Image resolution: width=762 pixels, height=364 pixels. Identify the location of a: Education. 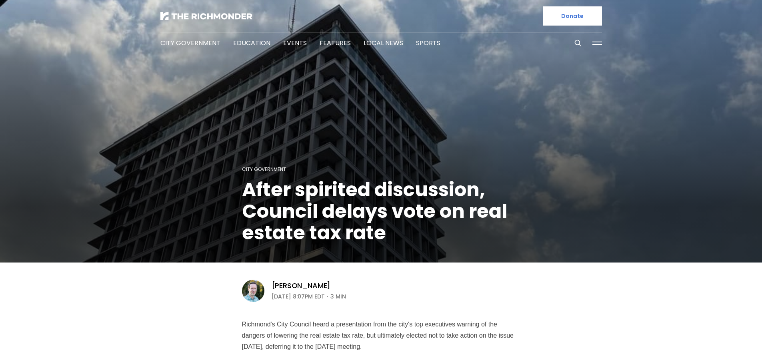
(251, 43).